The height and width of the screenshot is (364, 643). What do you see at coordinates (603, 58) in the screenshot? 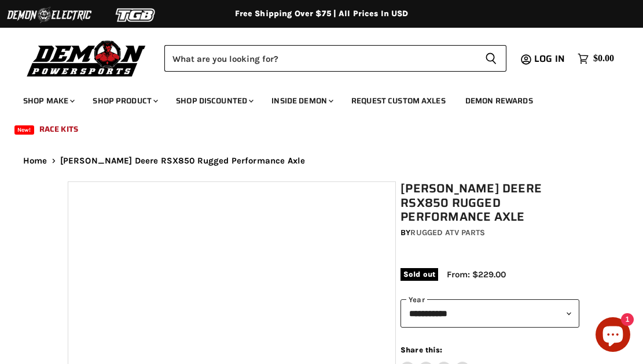
I see `span: $0.00` at bounding box center [603, 58].